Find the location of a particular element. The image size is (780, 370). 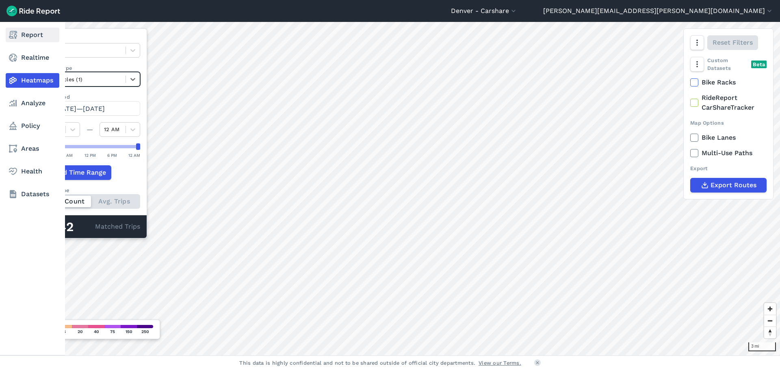

button: Export Routes is located at coordinates (728, 185).